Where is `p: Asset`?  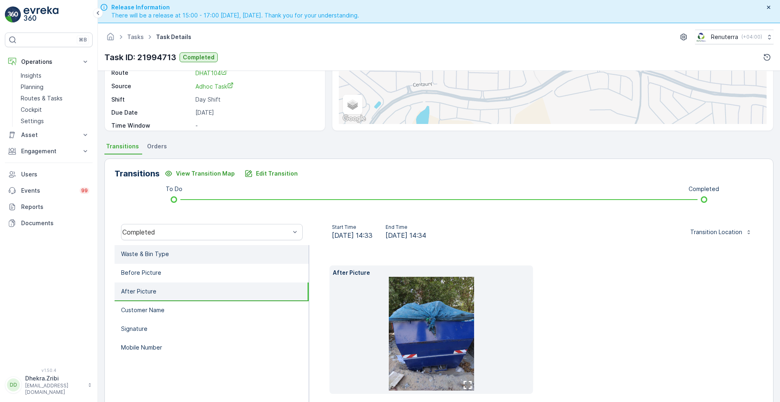
p: Asset is located at coordinates (49, 135).